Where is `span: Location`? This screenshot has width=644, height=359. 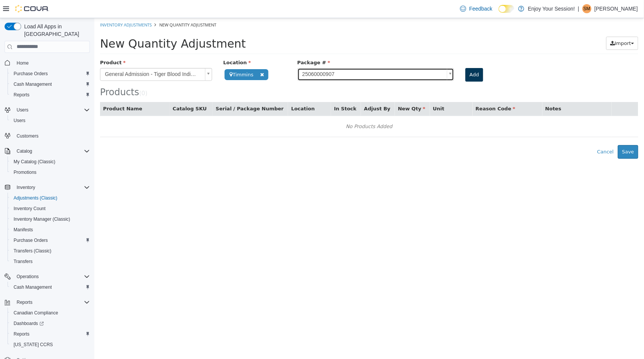 span: Location is located at coordinates (143, 44).